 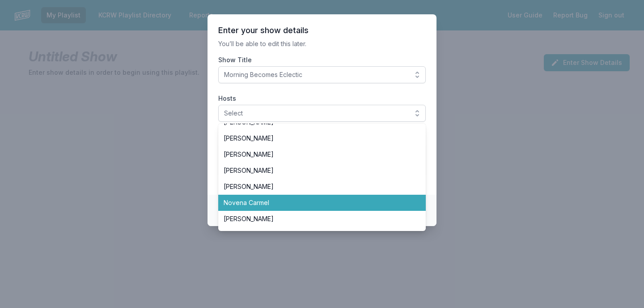 I want to click on header: Enter your show details, so click(x=322, y=30).